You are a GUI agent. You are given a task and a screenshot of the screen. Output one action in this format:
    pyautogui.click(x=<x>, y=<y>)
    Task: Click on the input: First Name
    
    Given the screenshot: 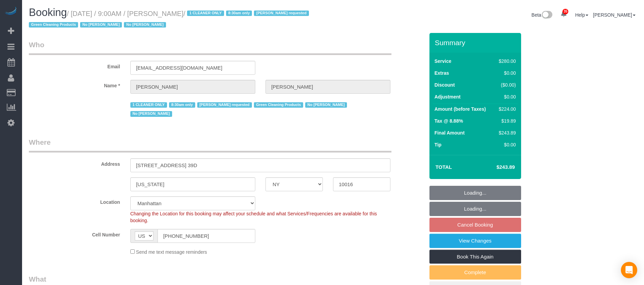 What is the action you would take?
    pyautogui.click(x=193, y=87)
    